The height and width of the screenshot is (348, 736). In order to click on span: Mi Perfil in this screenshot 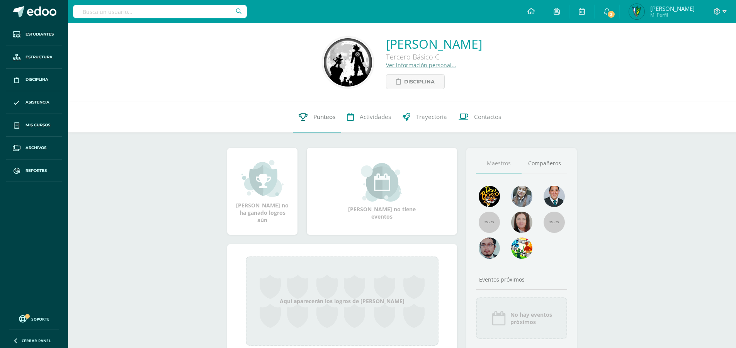, I will do `click(672, 15)`.